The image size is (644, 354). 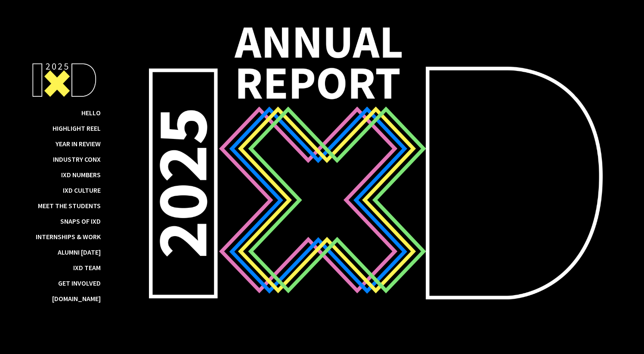 What do you see at coordinates (81, 175) in the screenshot?
I see `a: IxD Numbers` at bounding box center [81, 175].